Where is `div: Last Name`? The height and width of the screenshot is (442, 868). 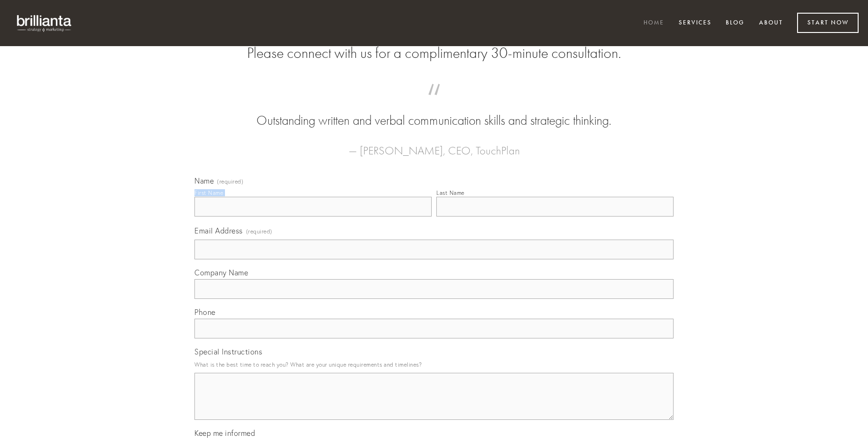
div: Last Name is located at coordinates (451, 192).